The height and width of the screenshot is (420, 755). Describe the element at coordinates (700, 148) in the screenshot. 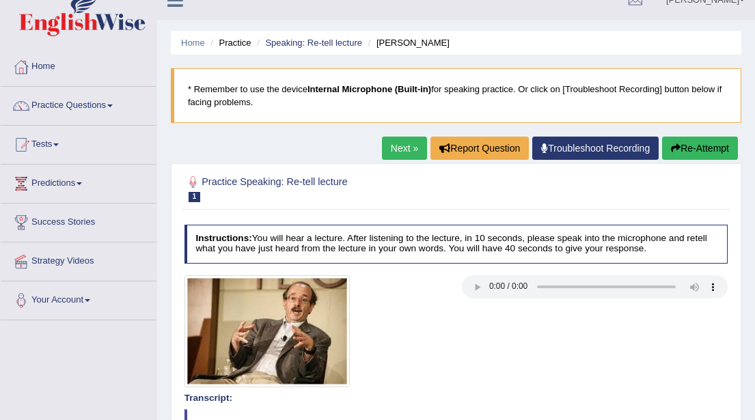

I see `button: Re-Attempt` at that location.